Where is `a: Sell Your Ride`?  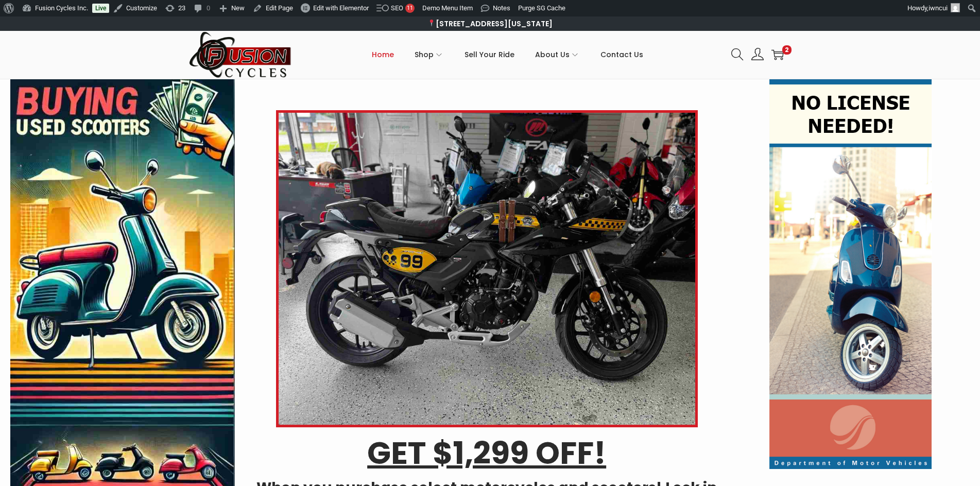
a: Sell Your Ride is located at coordinates (489, 54).